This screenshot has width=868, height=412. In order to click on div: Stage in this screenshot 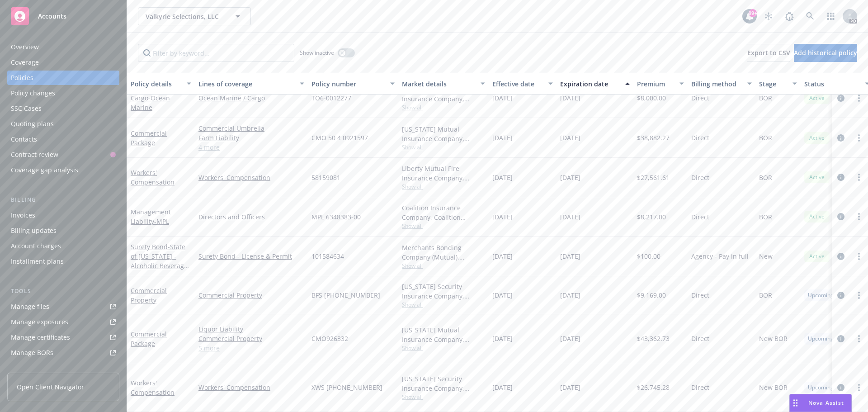, I will do `click(773, 83)`.